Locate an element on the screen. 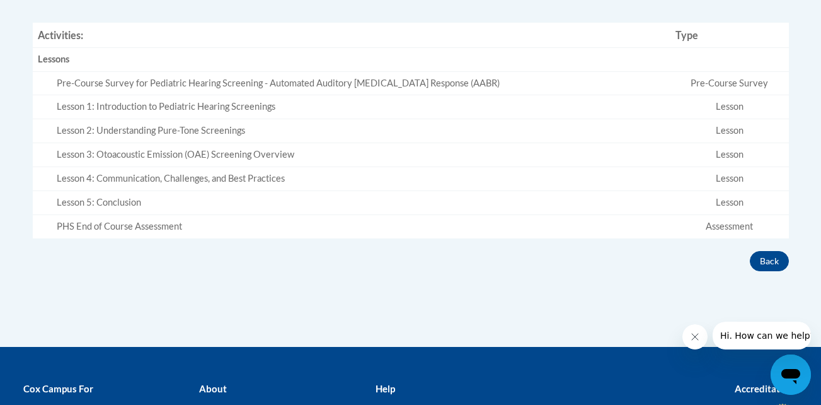 The width and height of the screenshot is (821, 405). div: Lesson 3: Otoacoustic Emission (OAE) Screening Overview is located at coordinates (361, 154).